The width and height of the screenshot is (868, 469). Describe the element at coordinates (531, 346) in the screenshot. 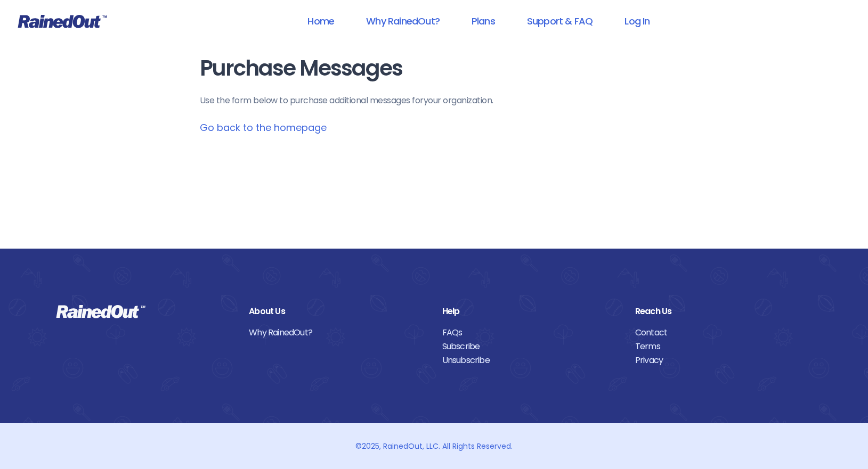

I see `a: Subscribe` at that location.